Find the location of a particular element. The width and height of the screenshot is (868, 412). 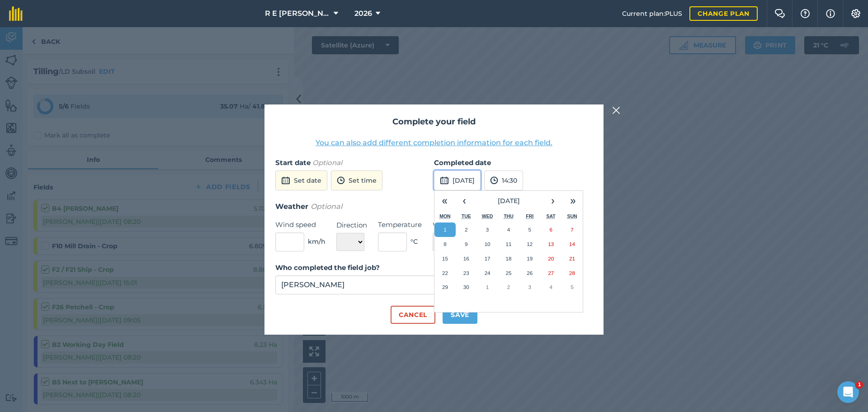

abbr: 4 September 2025 is located at coordinates (509, 229).